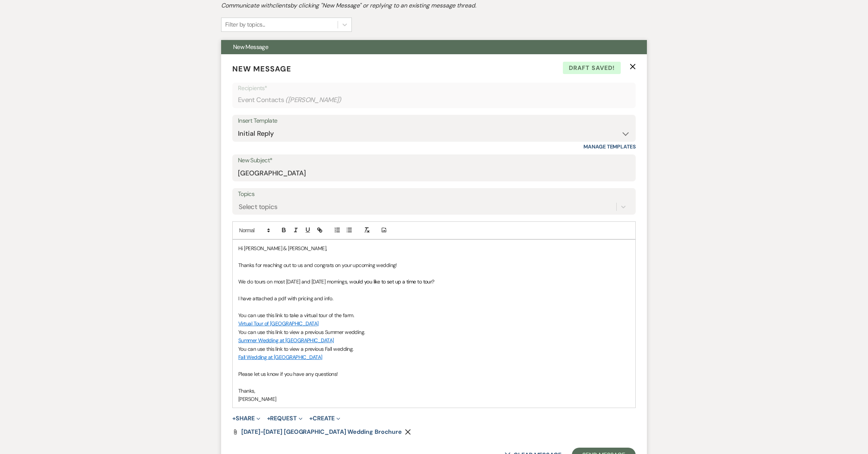 This screenshot has height=454, width=868. Describe the element at coordinates (245, 24) in the screenshot. I see `div: Filter by topics...` at that location.